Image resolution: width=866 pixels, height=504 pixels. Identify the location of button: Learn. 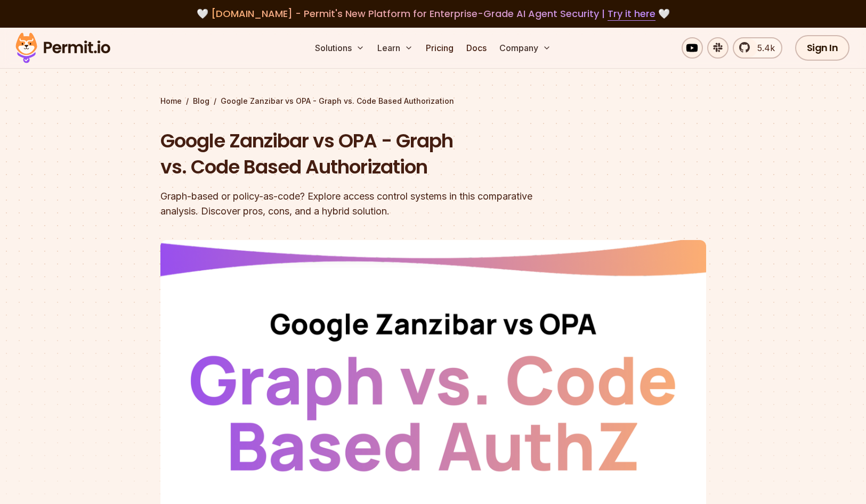
(394, 48).